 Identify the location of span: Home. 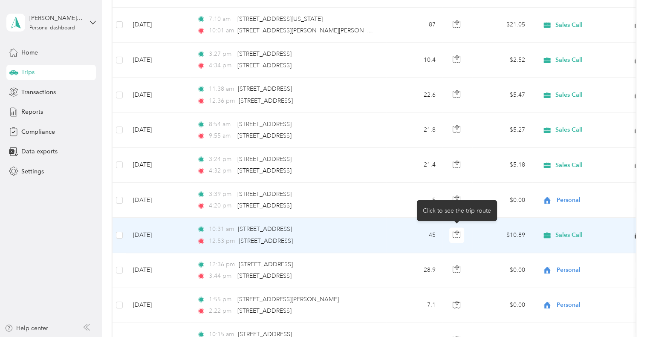
(29, 52).